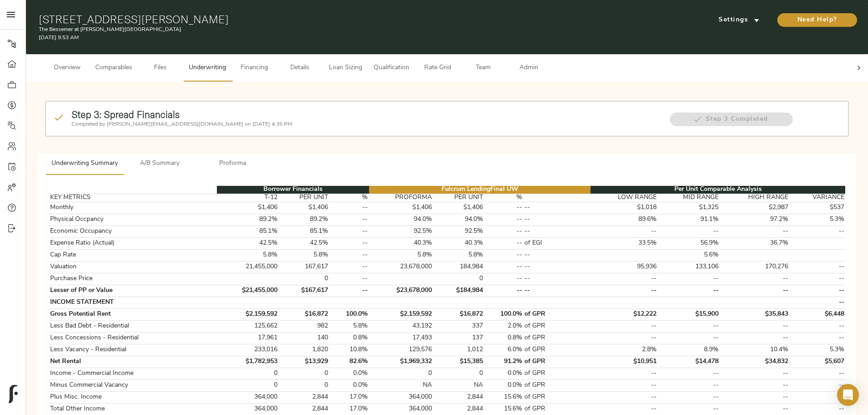 The image size is (868, 415). What do you see at coordinates (293, 191) in the screenshot?
I see `th: Borrower Financials` at bounding box center [293, 191].